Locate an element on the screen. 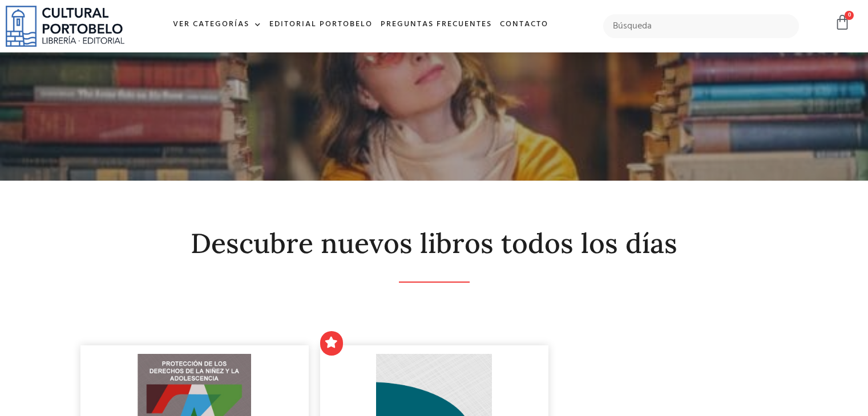  a: Ver Categorías is located at coordinates (217, 25).